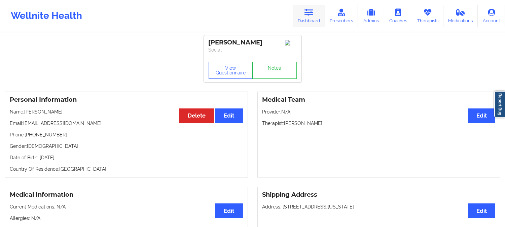 Image resolution: width=505 pixels, height=227 pixels. What do you see at coordinates (342, 16) in the screenshot?
I see `a: Prescribers` at bounding box center [342, 16].